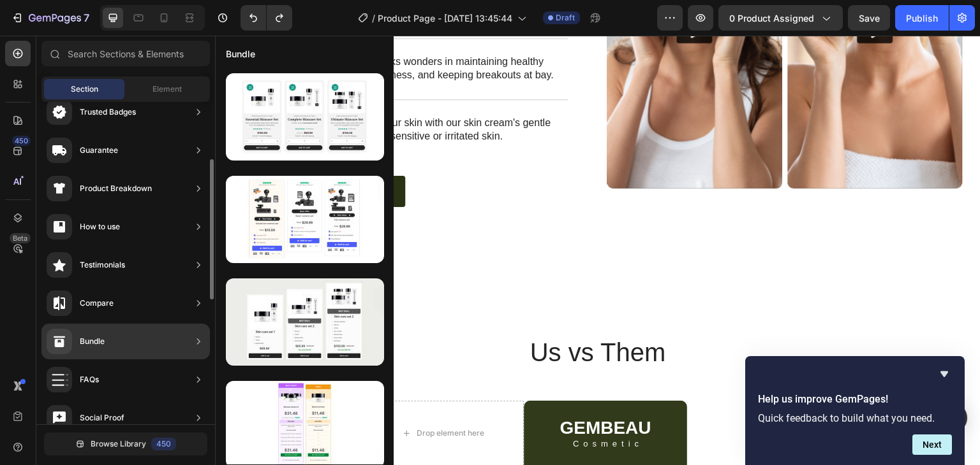 This screenshot has height=465, width=980. What do you see at coordinates (854, 418) in the screenshot?
I see `p: Quick feedback to build what you need.` at bounding box center [854, 418].